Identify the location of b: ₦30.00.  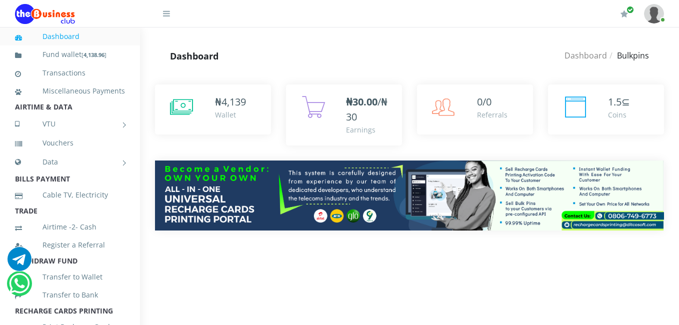
(362, 102).